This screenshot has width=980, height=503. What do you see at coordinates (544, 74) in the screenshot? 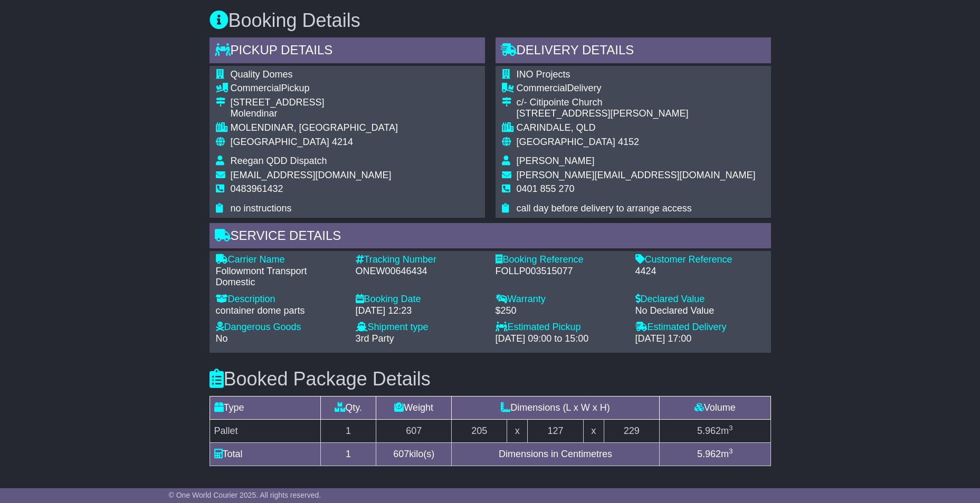
I see `span: INO Projects` at bounding box center [544, 74].